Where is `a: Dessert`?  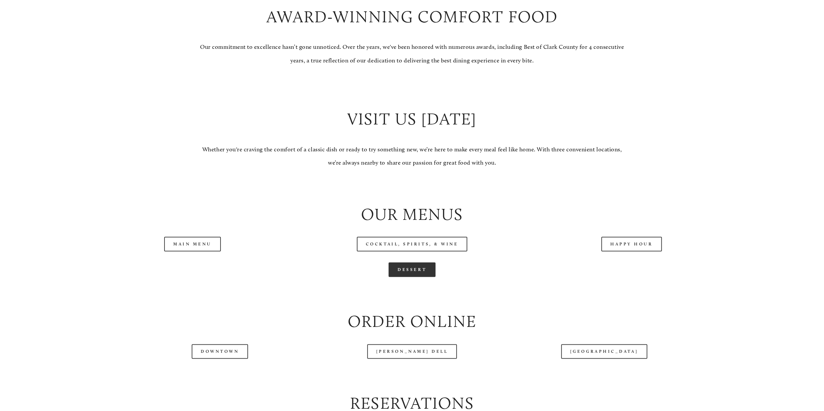
a: Dessert is located at coordinates (412, 270).